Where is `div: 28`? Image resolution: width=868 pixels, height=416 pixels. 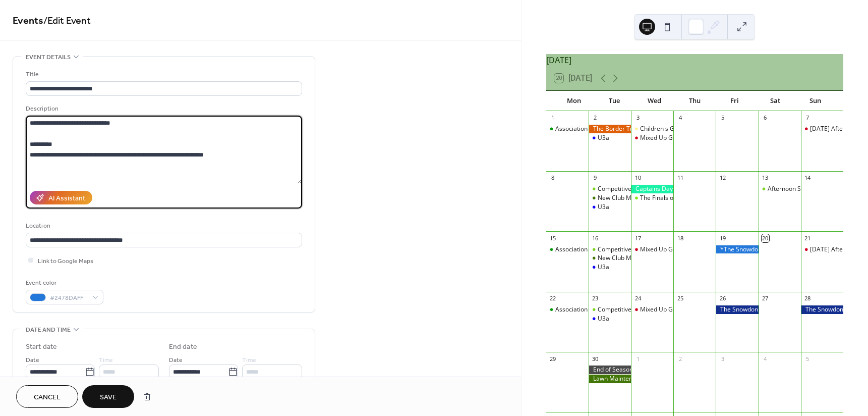 div: 28 is located at coordinates (807, 299).